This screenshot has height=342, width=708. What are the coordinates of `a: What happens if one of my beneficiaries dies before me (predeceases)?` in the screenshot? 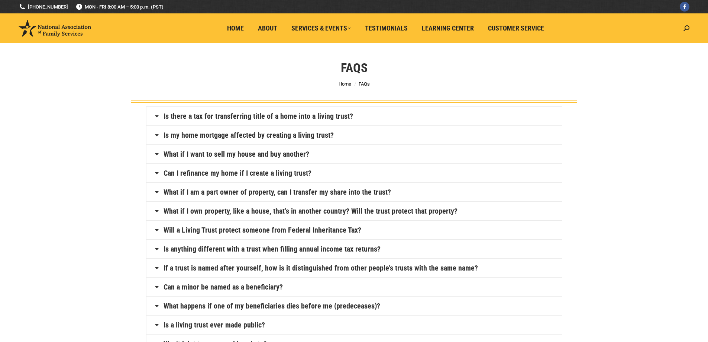 It's located at (272, 306).